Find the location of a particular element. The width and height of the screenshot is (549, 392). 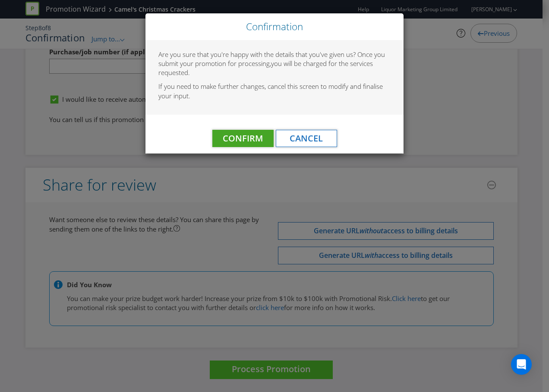

span: you will be charged for the services requested is located at coordinates (265, 68).